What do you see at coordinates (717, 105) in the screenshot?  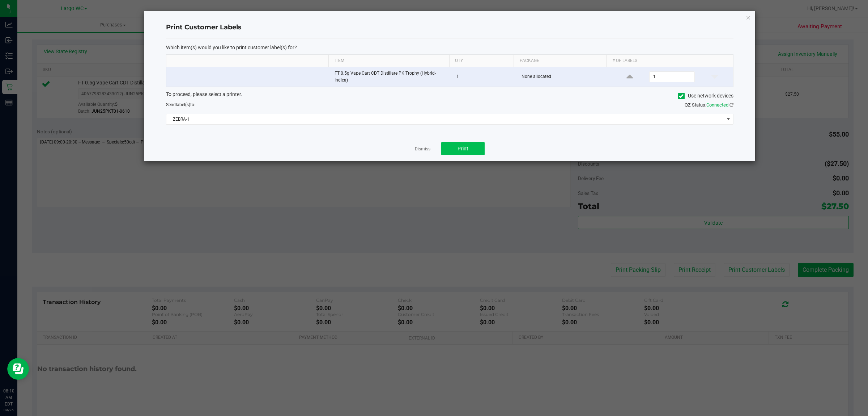 I see `span: Connected` at bounding box center [717, 105].